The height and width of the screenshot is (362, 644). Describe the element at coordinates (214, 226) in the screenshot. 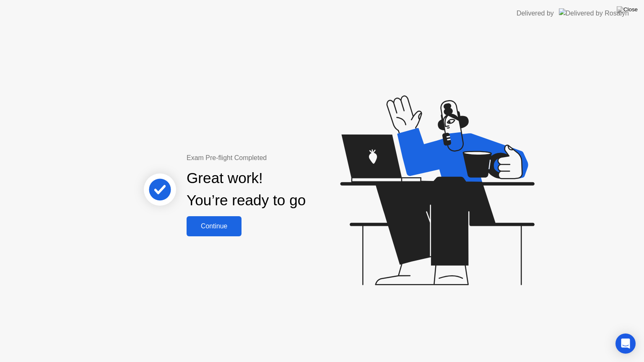

I see `div: Continue` at that location.